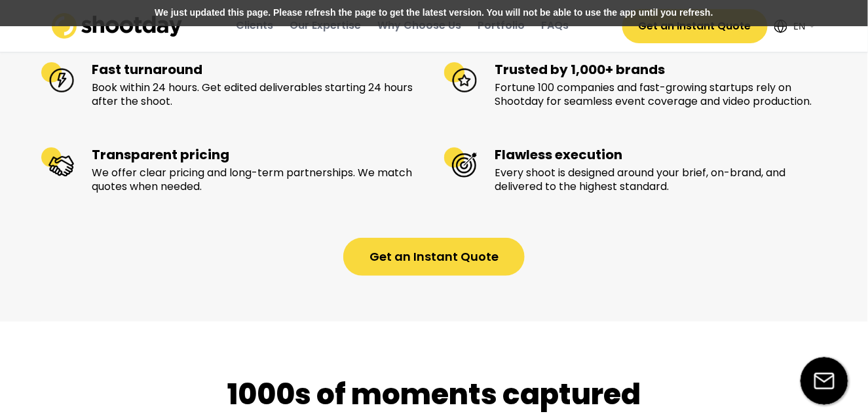 Image resolution: width=868 pixels, height=418 pixels. What do you see at coordinates (258, 155) in the screenshot?
I see `div: Transparent pricing` at bounding box center [258, 155].